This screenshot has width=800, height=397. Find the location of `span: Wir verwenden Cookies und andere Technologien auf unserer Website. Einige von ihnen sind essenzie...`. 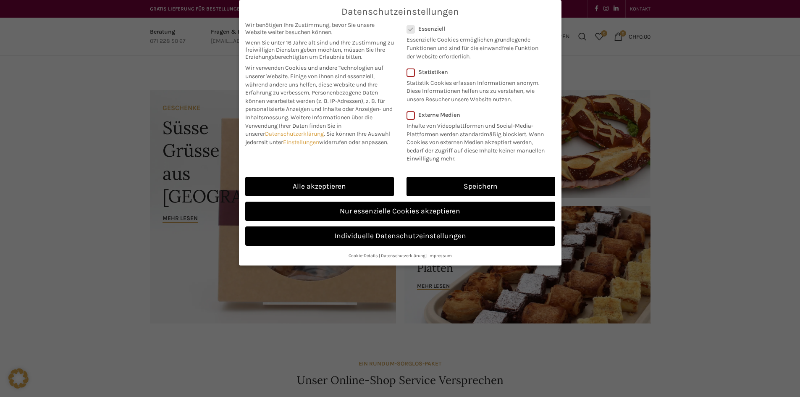

span: Wir verwenden Cookies und andere Technologien auf unserer Website. Einige von ihnen sind essenzie... is located at coordinates (314, 80).